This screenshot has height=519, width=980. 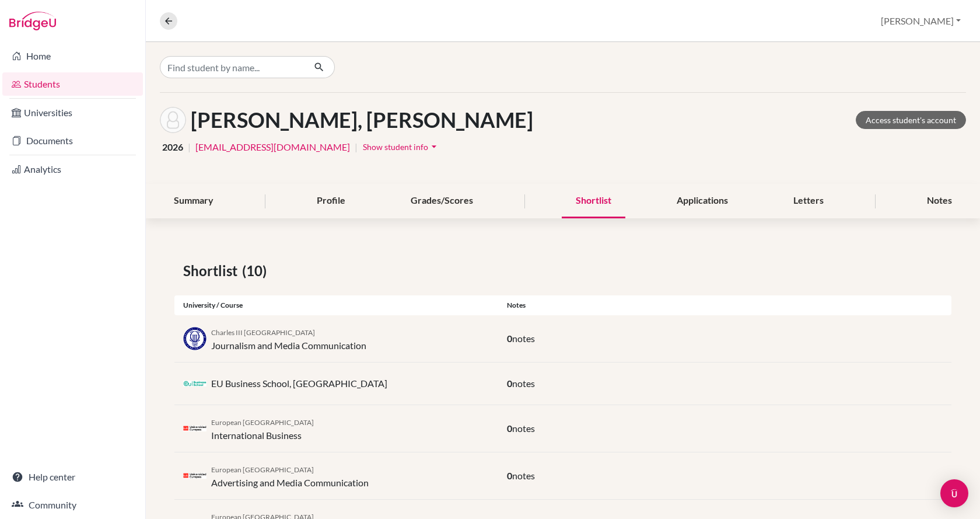 What do you see at coordinates (330, 200) in the screenshot?
I see `div: Profile` at bounding box center [330, 200].